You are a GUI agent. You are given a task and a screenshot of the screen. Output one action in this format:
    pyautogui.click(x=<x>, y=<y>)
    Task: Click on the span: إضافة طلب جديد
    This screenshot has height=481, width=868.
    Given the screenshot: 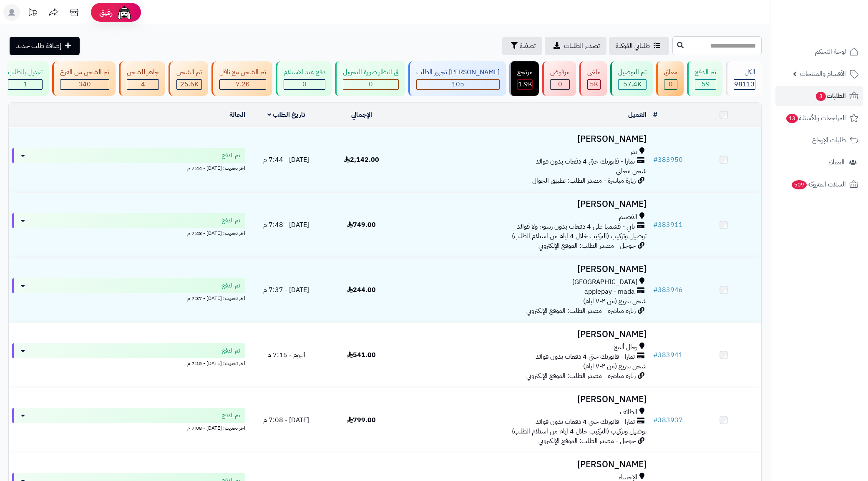 What is the action you would take?
    pyautogui.click(x=39, y=46)
    